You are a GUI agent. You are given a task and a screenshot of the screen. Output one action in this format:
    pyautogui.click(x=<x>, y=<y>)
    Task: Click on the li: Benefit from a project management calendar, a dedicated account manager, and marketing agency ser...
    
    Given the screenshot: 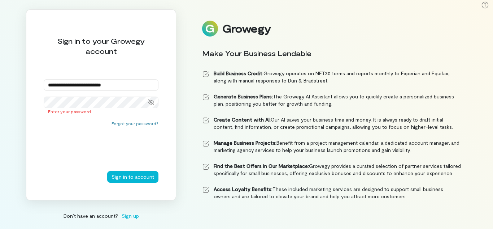 What is the action you would take?
    pyautogui.click(x=332, y=146)
    